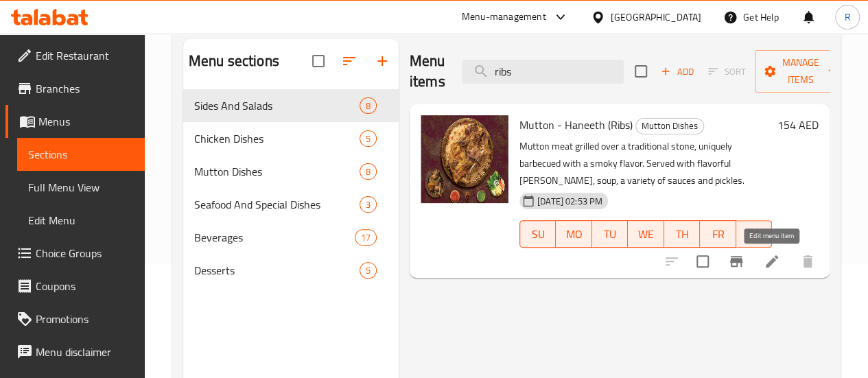 The width and height of the screenshot is (868, 378). Describe the element at coordinates (753, 234) in the screenshot. I see `span: SA` at that location.